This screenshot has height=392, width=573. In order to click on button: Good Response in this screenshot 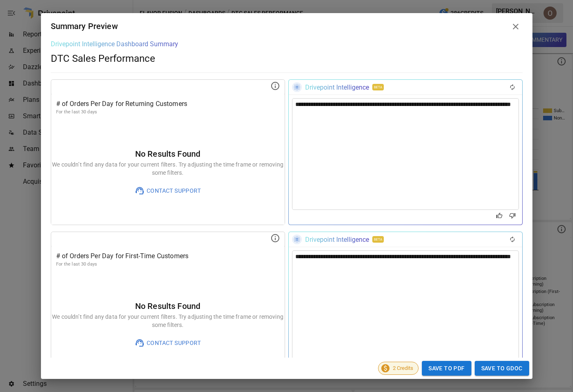, I will do `click(499, 215)`.